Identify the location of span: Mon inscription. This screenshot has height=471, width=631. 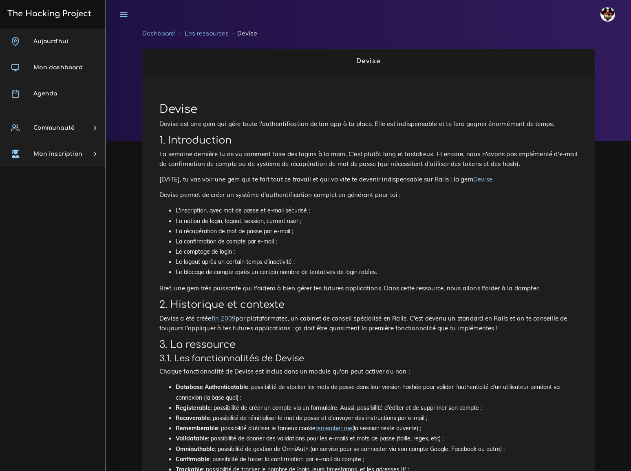
(58, 154).